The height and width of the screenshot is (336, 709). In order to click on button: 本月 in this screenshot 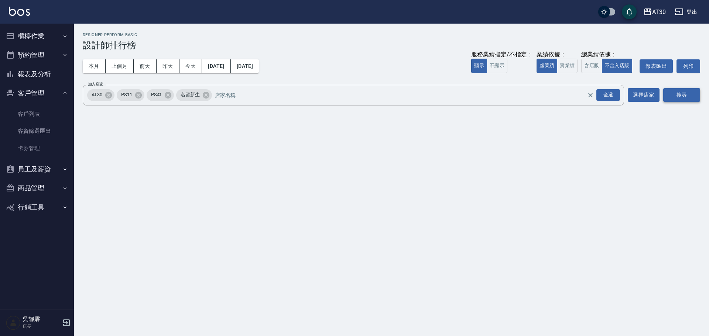, I will do `click(94, 66)`.